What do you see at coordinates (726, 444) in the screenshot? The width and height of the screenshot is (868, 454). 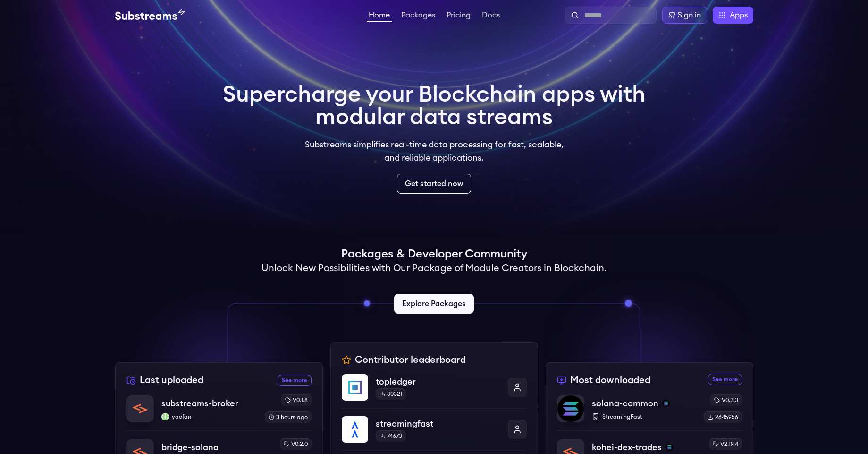 I see `div: v2.19.4` at bounding box center [726, 444].